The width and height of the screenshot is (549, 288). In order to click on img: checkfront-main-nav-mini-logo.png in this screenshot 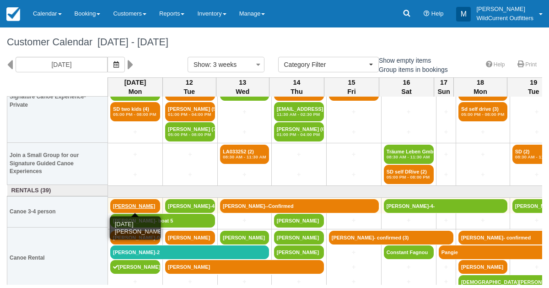, I will do `click(13, 14)`.